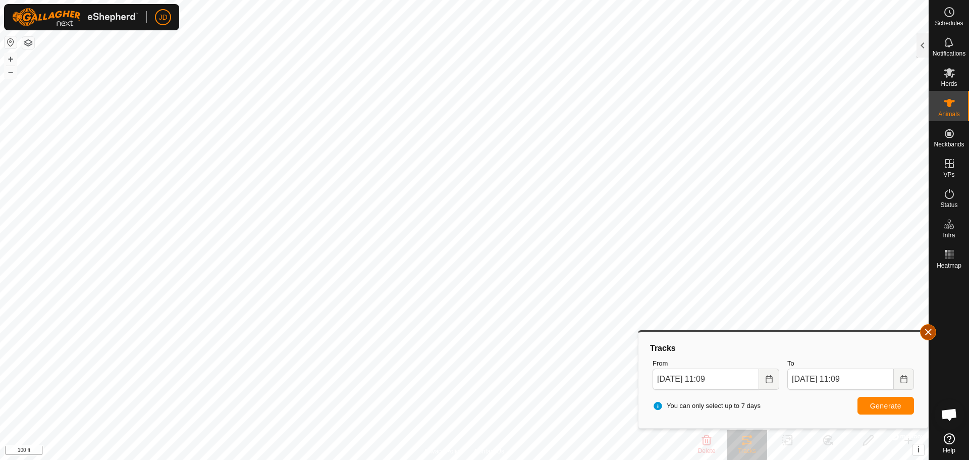 The image size is (969, 460). I want to click on span: Generate, so click(885, 406).